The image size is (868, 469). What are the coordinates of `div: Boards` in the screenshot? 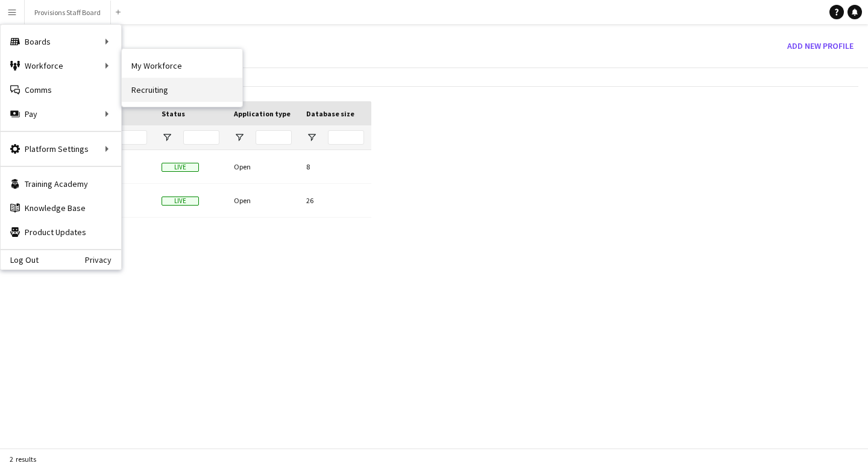 It's located at (61, 42).